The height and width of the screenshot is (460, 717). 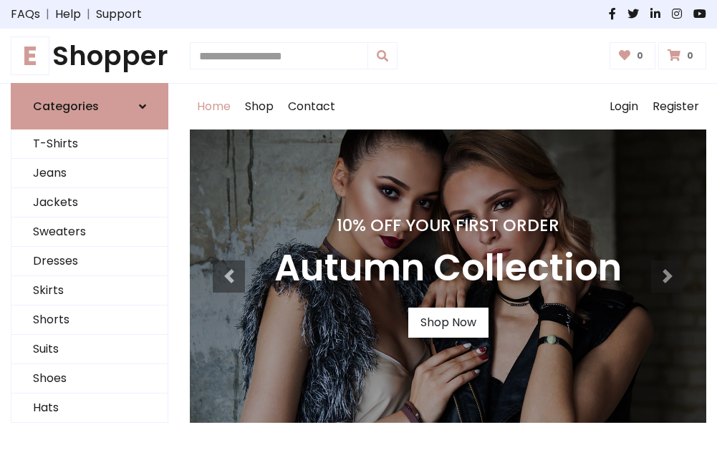 What do you see at coordinates (89, 408) in the screenshot?
I see `a: Hats` at bounding box center [89, 408].